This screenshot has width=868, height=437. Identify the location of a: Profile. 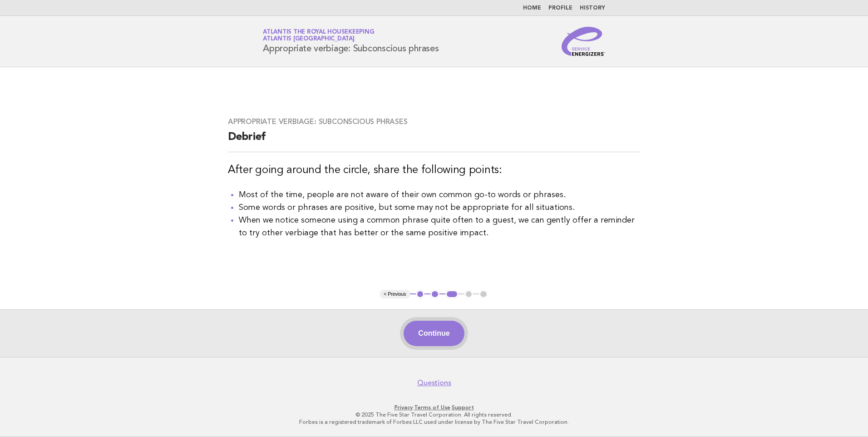
(560, 8).